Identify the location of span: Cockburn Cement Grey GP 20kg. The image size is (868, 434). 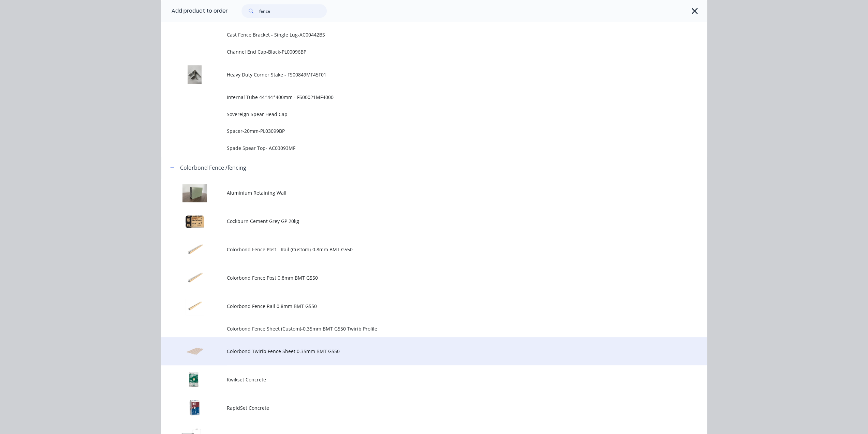
(419, 221).